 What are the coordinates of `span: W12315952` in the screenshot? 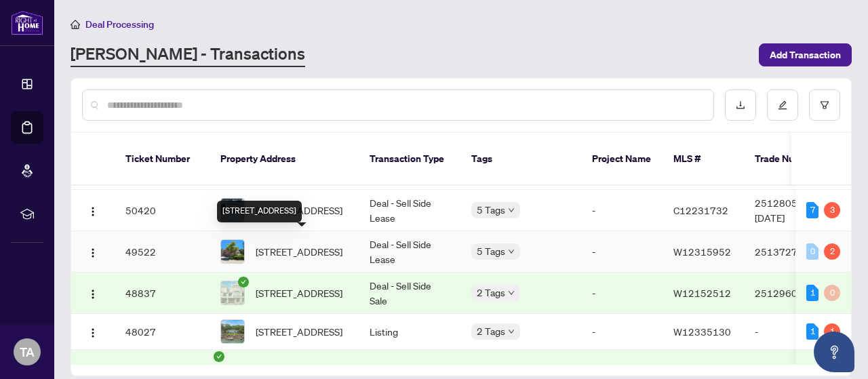 It's located at (701, 251).